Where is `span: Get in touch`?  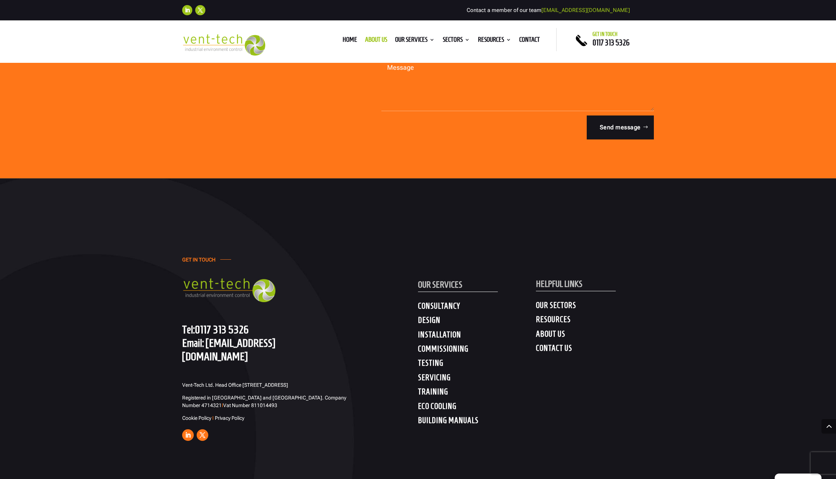 span: Get in touch is located at coordinates (605, 34).